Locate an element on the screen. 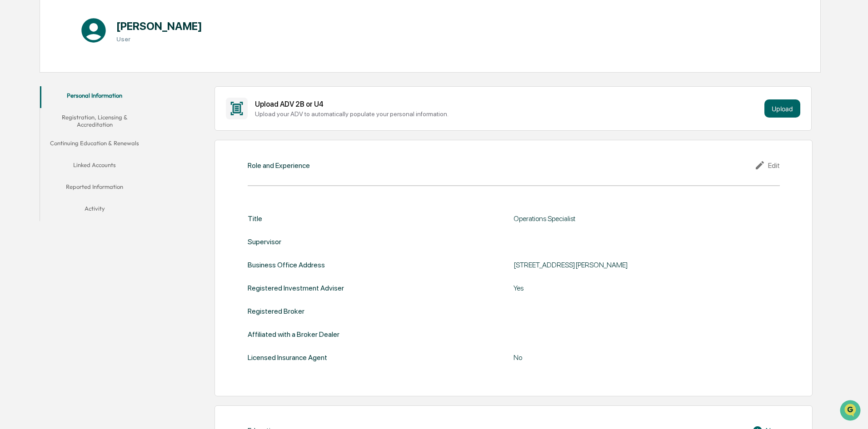 The width and height of the screenshot is (868, 429). div: Operations Specialist is located at coordinates (627, 218).